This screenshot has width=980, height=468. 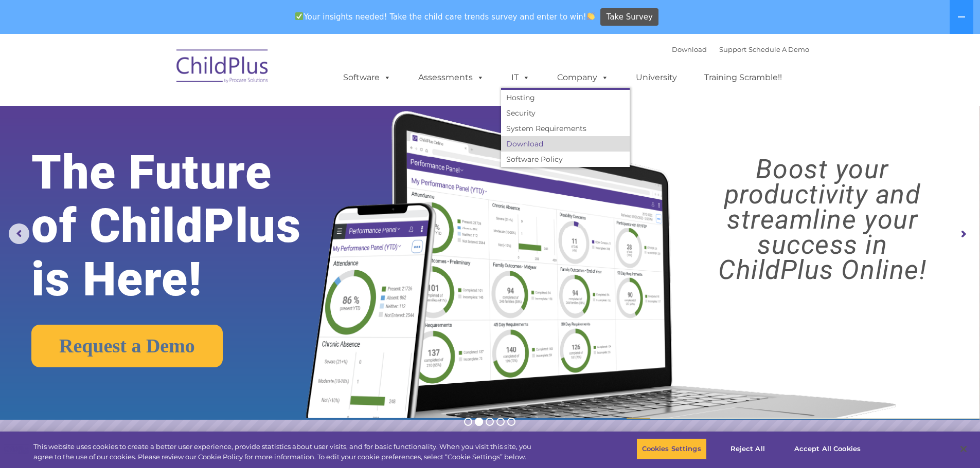 I want to click on button: Close, so click(x=964, y=450).